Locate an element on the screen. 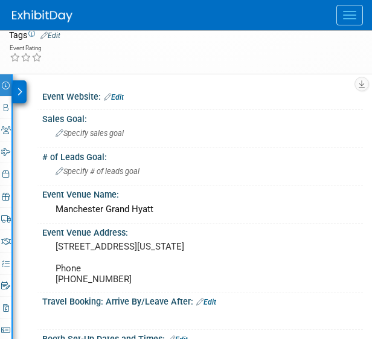 The width and height of the screenshot is (372, 339). span: Specify sales goal is located at coordinates (89, 133).